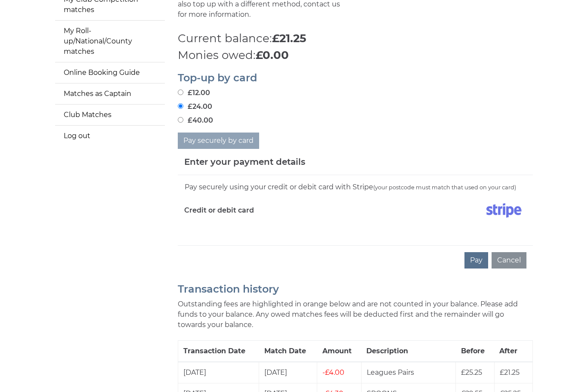 The image size is (588, 392). I want to click on td: Leagues Pairs, so click(408, 373).